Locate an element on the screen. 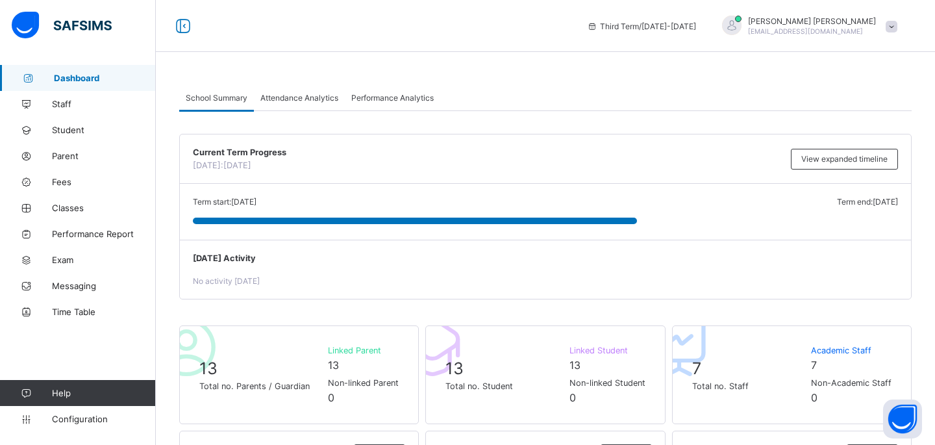  span: Non-linked Parent is located at coordinates (363, 383).